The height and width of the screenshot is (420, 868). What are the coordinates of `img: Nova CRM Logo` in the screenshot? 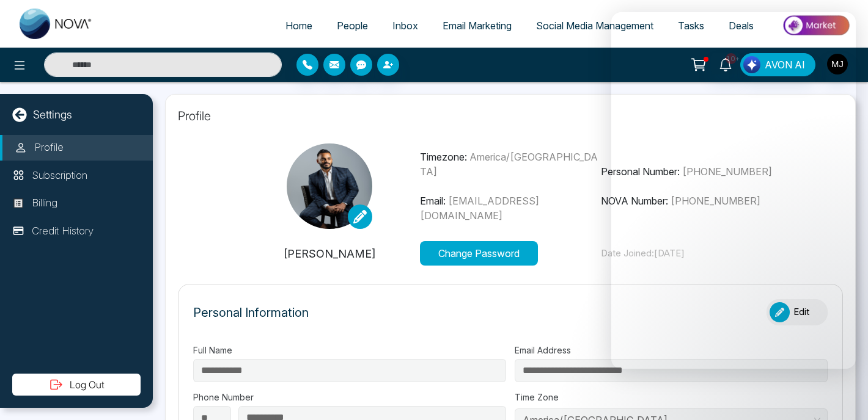 It's located at (56, 24).